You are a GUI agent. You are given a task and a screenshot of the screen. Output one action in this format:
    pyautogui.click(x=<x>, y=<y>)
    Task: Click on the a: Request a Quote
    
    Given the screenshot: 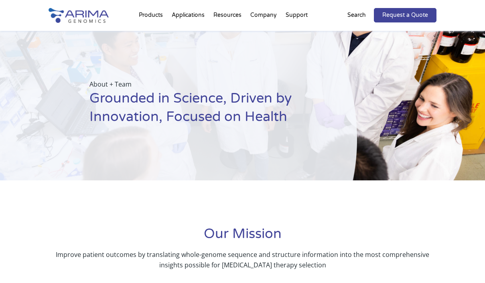 What is the action you would take?
    pyautogui.click(x=405, y=15)
    